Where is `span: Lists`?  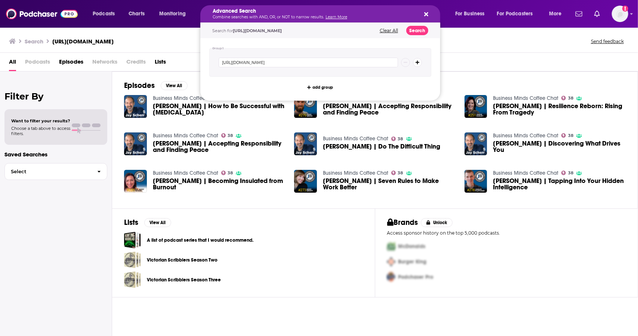 span: Lists is located at coordinates (160, 63).